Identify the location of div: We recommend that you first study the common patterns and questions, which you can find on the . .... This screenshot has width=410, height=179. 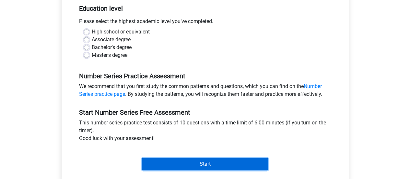
(205, 91).